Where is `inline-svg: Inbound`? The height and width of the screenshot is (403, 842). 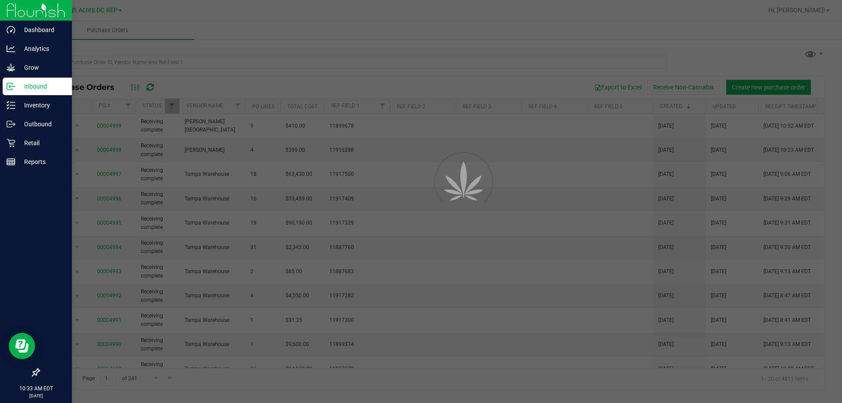 inline-svg: Inbound is located at coordinates (11, 86).